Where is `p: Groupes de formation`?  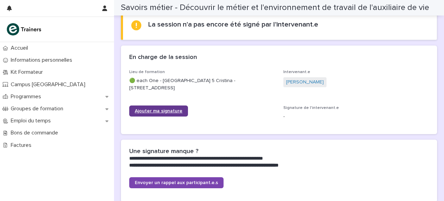 p: Groupes de formation is located at coordinates (38, 109).